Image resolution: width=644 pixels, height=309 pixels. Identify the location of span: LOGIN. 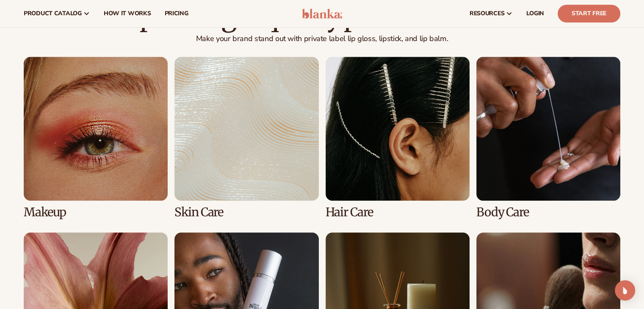
(535, 13).